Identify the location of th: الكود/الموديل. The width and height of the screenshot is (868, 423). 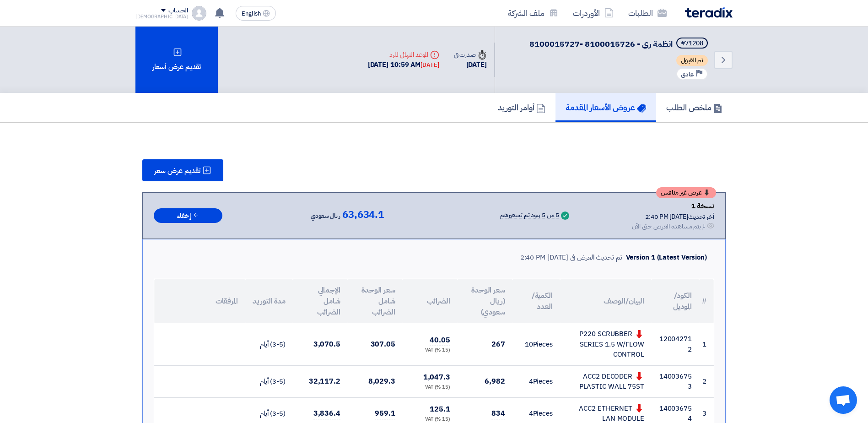
(675, 301).